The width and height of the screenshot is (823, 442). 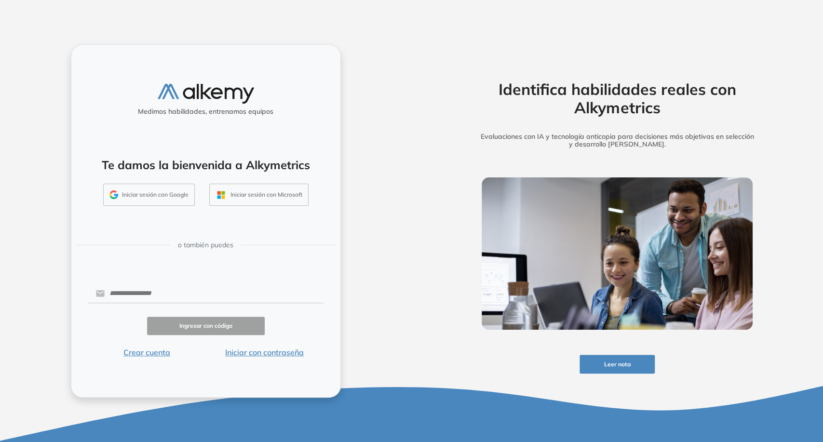 What do you see at coordinates (617, 364) in the screenshot?
I see `button: Leer nota` at bounding box center [617, 364].